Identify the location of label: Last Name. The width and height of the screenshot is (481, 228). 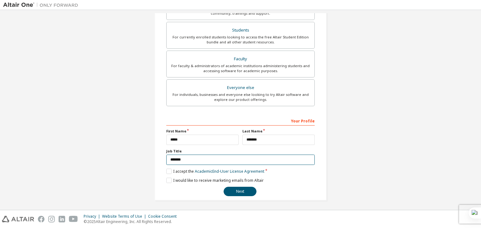
(278, 131).